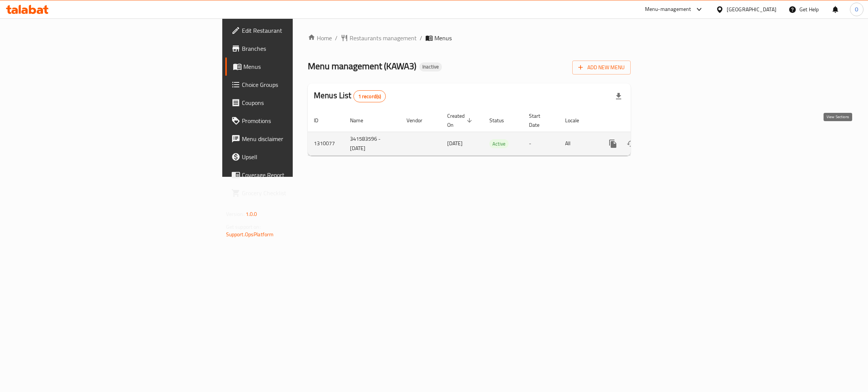 Image resolution: width=868 pixels, height=392 pixels. Describe the element at coordinates (296, 102) in the screenshot. I see `a: Coupons` at that location.